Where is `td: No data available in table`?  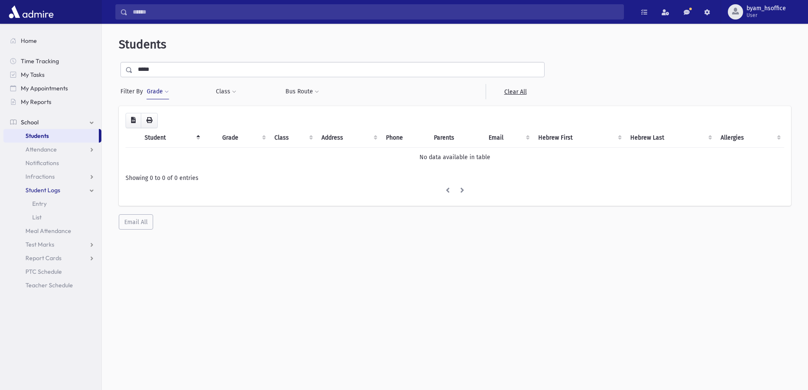 td: No data available in table is located at coordinates (455, 157).